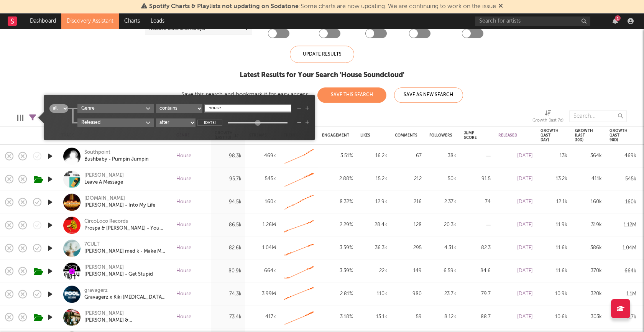 Image resolution: width=644 pixels, height=332 pixels. Describe the element at coordinates (330, 24) in the screenshot. I see `label: Exclude Dubious Songs` at that location.